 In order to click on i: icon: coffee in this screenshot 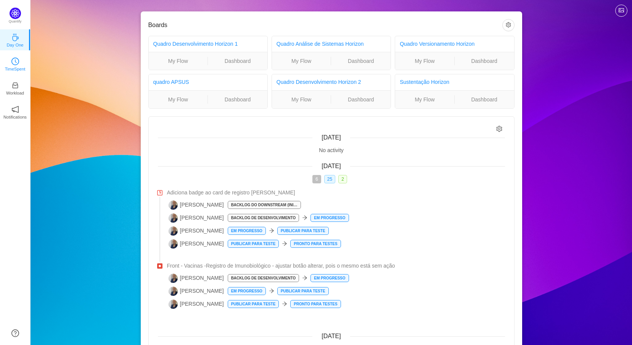, I will do `click(15, 37)`.